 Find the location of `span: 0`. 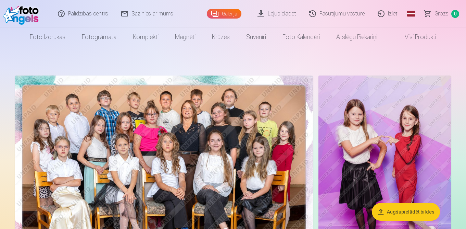

span: 0 is located at coordinates (455, 14).